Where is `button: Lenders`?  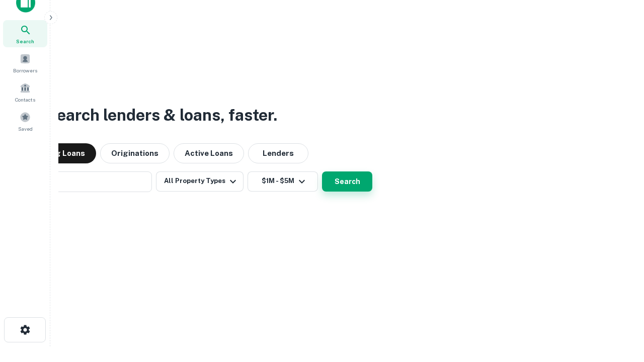
button: Lenders is located at coordinates (278, 153).